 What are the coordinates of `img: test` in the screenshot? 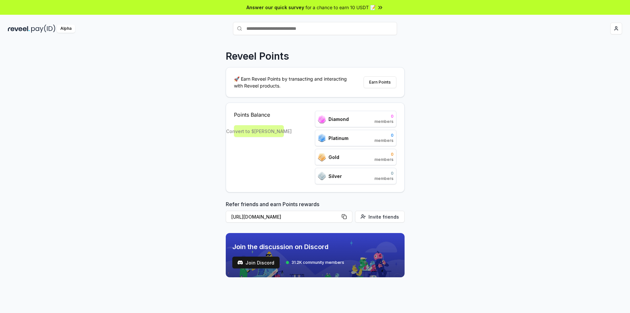 It's located at (240, 263).